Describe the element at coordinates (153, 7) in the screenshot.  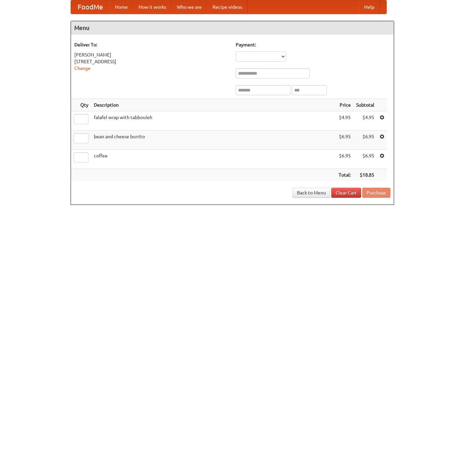
I see `a: How it works` at that location.